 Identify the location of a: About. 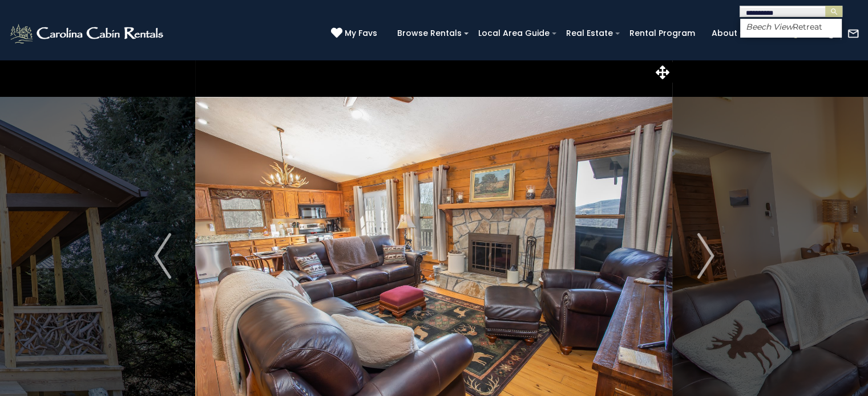
(725, 33).